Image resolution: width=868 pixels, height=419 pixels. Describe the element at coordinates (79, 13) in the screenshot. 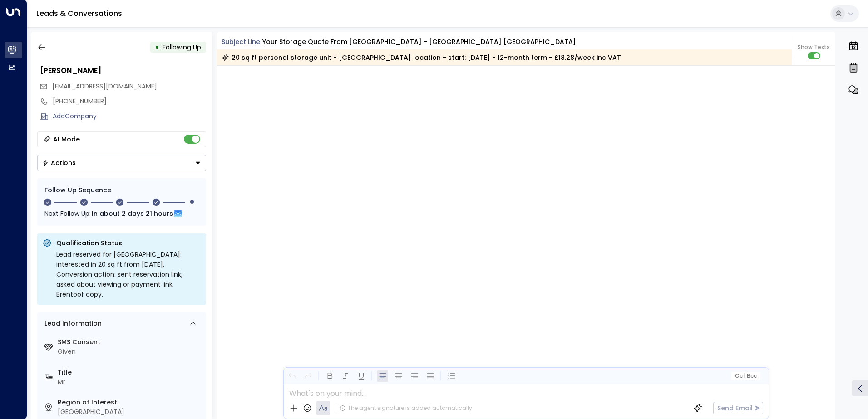

I see `a: Leads & Conversations` at that location.